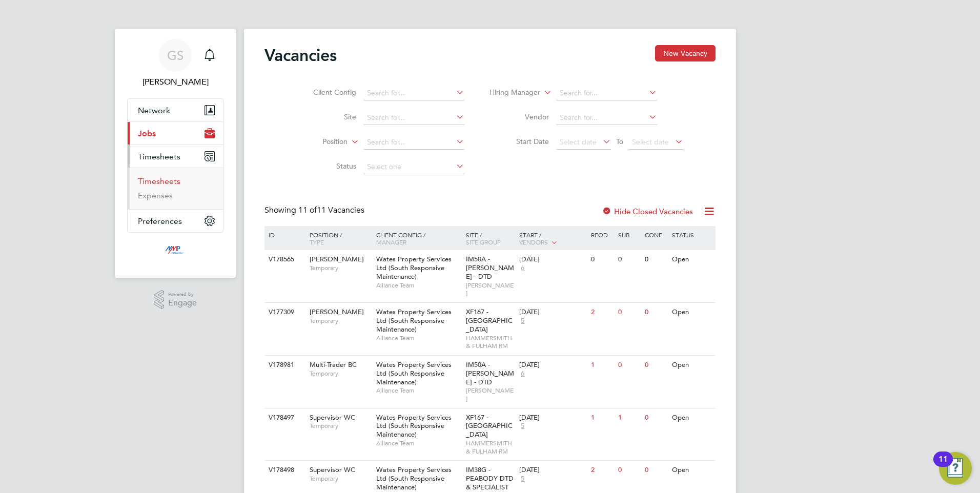 The image size is (980, 493). Describe the element at coordinates (326, 117) in the screenshot. I see `label: Site` at that location.